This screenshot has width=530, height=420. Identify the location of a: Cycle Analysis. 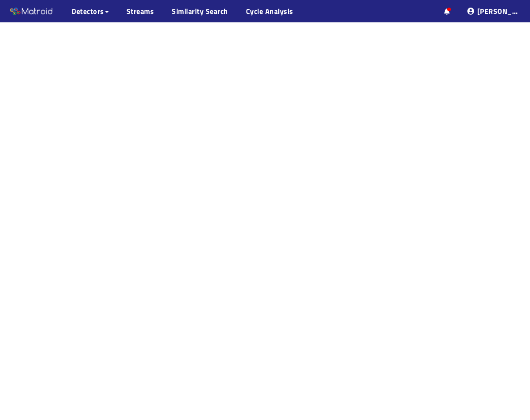
(269, 11).